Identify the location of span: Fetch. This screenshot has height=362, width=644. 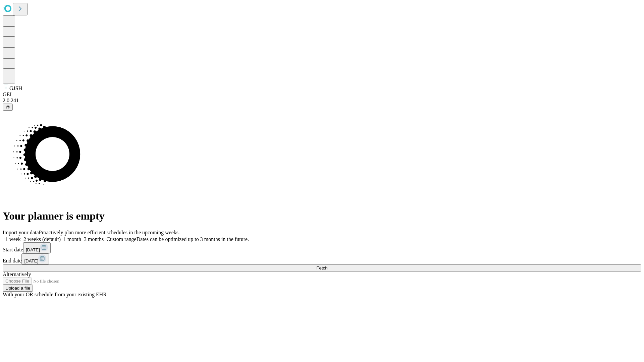
(322, 268).